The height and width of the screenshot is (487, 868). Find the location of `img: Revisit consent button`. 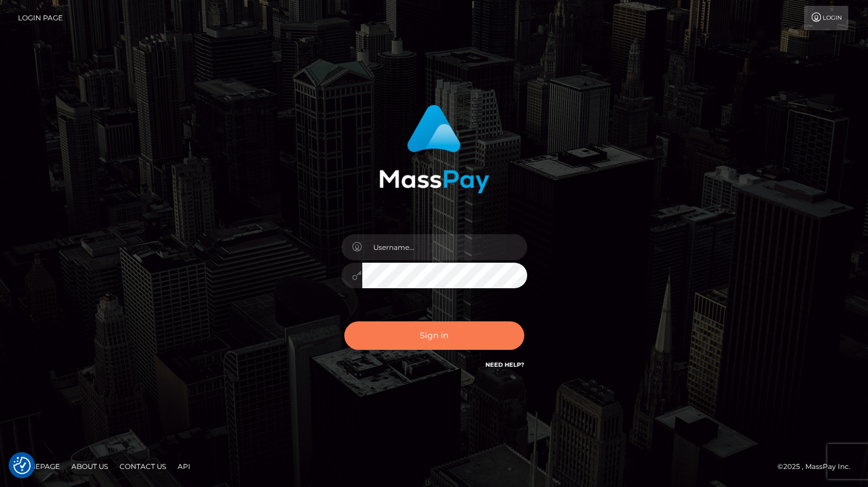

img: Revisit consent button is located at coordinates (22, 465).